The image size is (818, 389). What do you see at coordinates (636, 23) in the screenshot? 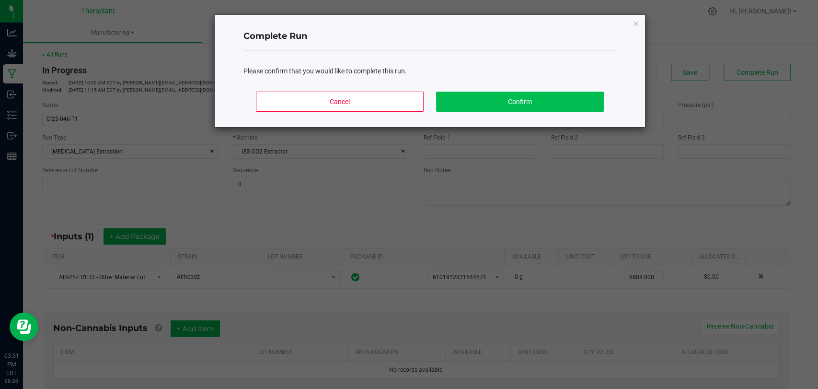
I see `button: Close` at bounding box center [636, 23].